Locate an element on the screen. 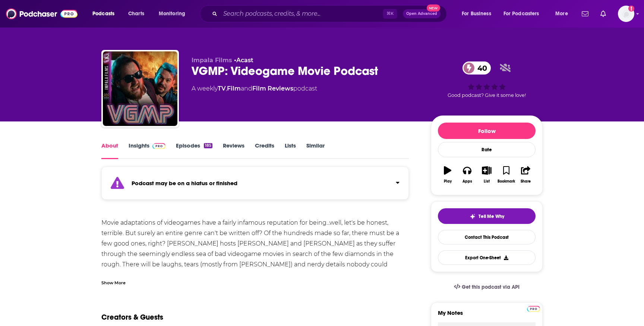  span: Impala Films is located at coordinates (212, 60).